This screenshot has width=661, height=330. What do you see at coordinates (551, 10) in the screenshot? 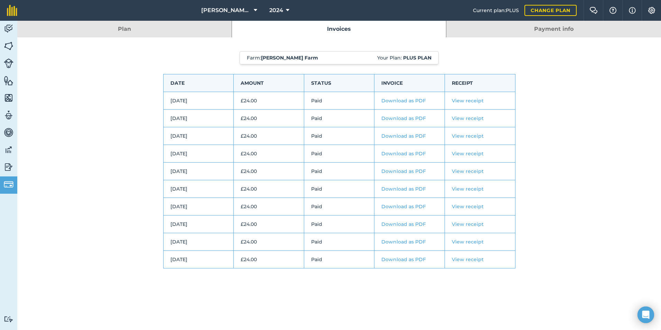
I see `a: Change plan` at bounding box center [551, 10].